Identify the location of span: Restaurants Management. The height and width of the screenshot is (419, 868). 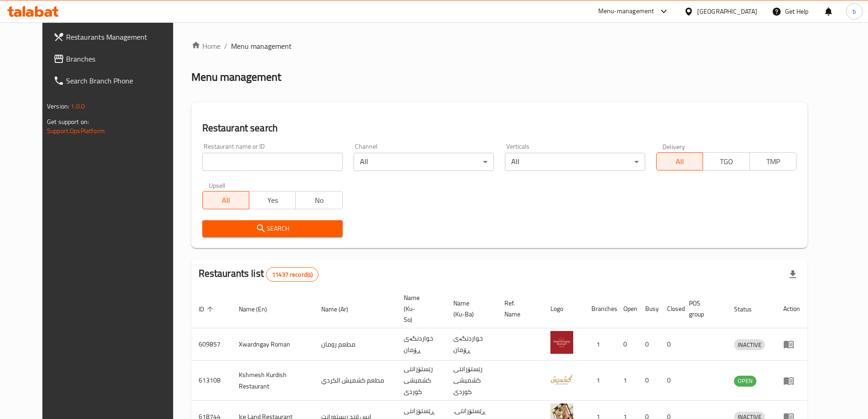
(123, 37).